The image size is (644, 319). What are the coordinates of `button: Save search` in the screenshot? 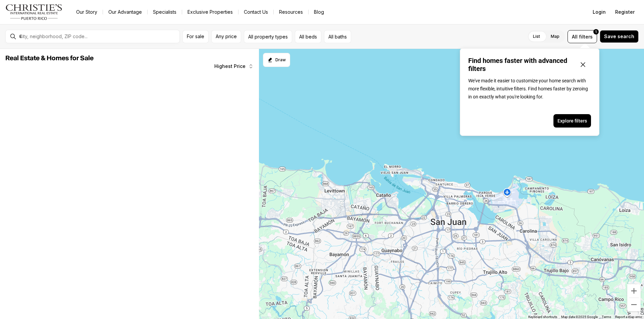 It's located at (619, 36).